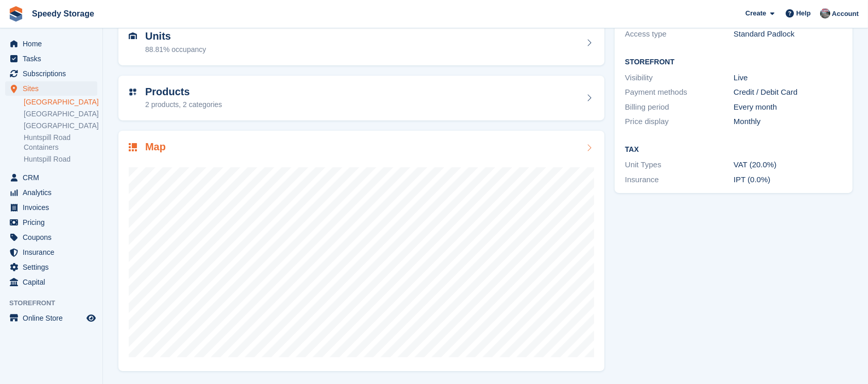  I want to click on div: Payment methods, so click(679, 92).